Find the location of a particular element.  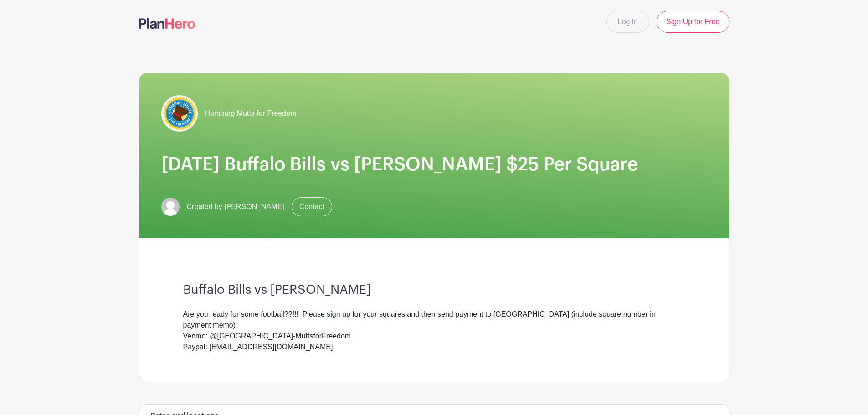

img: IMG_5080.jpeg is located at coordinates (180, 113).